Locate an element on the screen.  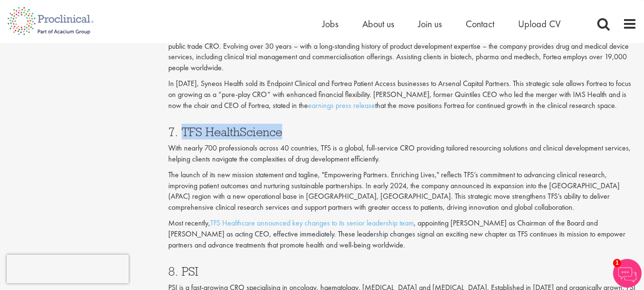
img: Chatbot is located at coordinates (627, 273).